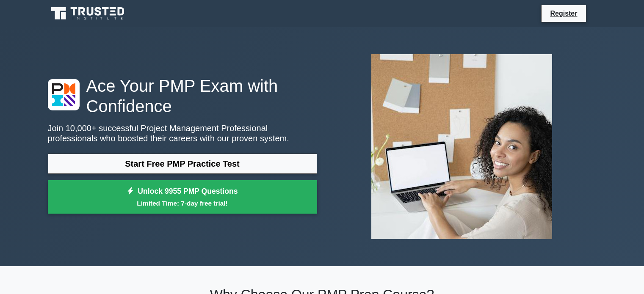 The image size is (644, 294). Describe the element at coordinates (183, 133) in the screenshot. I see `p: Join 10,000+ successful Project Management Professional professionals who boosted their careers w...` at that location.